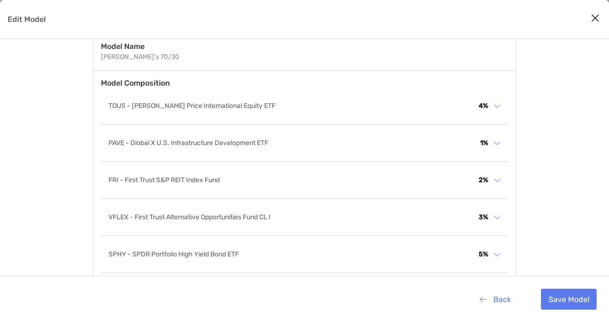 Image resolution: width=609 pixels, height=322 pixels. What do you see at coordinates (595, 19) in the screenshot?
I see `button: Close modal` at bounding box center [595, 19].